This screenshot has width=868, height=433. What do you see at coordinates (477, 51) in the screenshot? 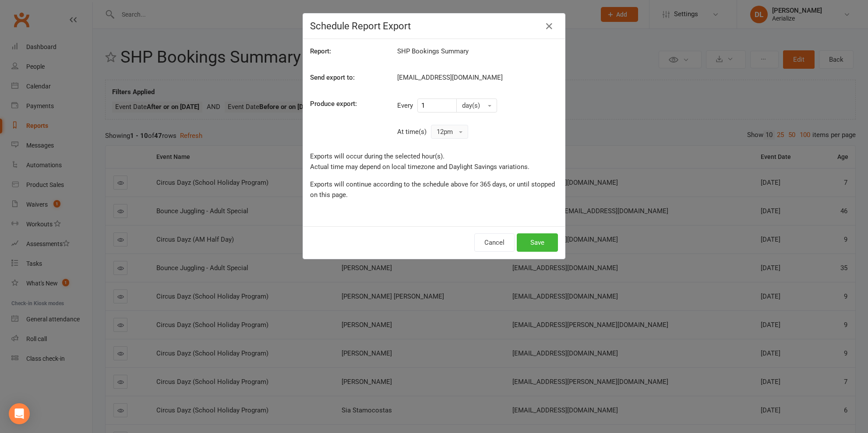
I see `div: SHP Bookings Summary` at bounding box center [477, 51].